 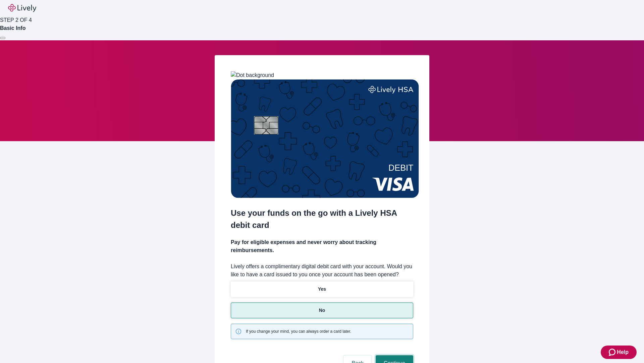 I want to click on button: Zendesk support iconHelp, so click(x=619, y=352).